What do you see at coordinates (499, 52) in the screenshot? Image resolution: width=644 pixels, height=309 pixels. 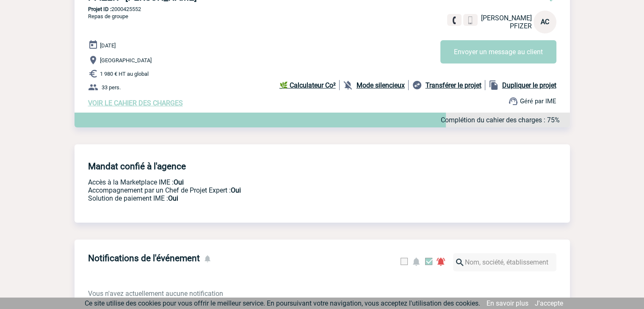 I see `button: Envoyer un message au client` at bounding box center [499, 52].